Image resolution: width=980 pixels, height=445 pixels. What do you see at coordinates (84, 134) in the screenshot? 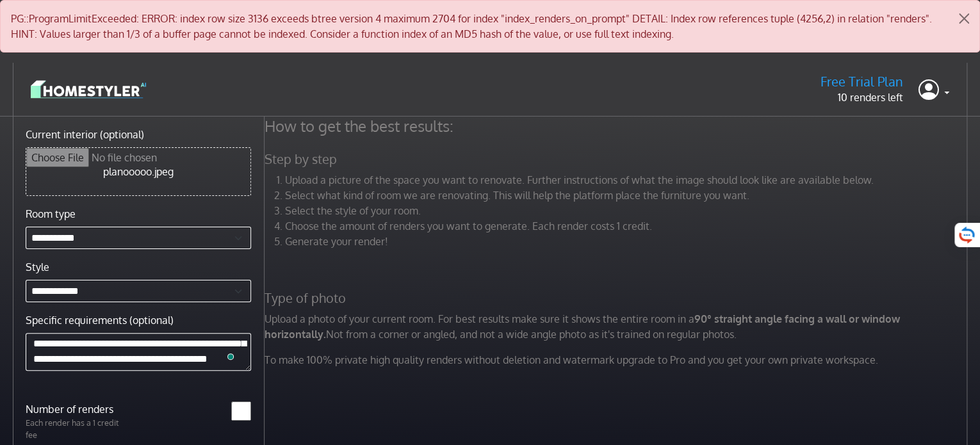
I see `label: Current interior (optional)` at bounding box center [84, 134].